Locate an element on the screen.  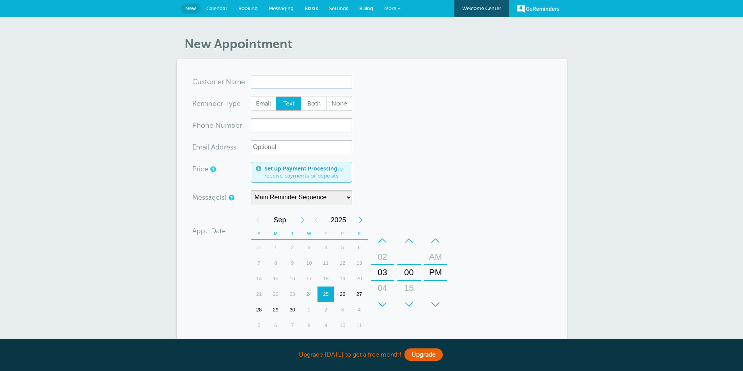
div: Hours is located at coordinates (382, 273).